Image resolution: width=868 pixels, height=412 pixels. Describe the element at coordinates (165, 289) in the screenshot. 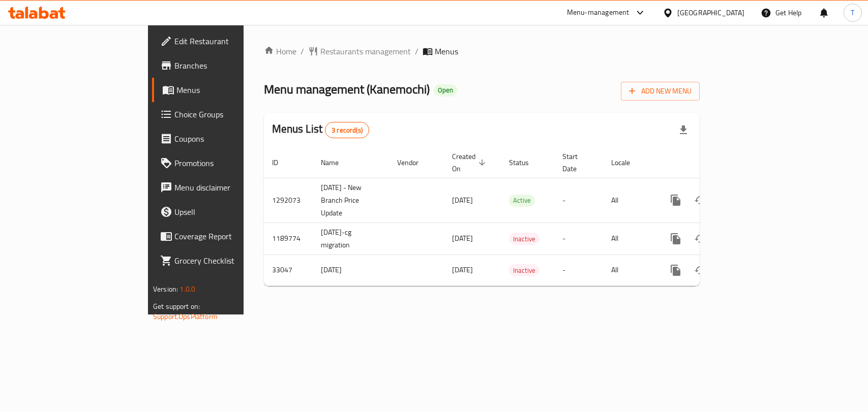

I see `span: Version:` at that location.